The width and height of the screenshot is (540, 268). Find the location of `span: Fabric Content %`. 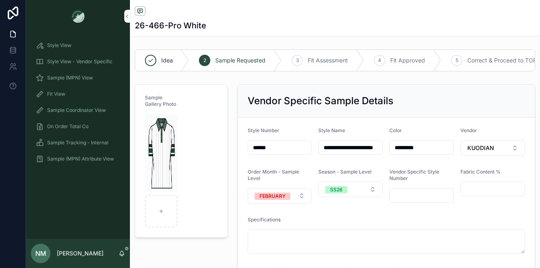

span: Fabric Content % is located at coordinates (480, 172).